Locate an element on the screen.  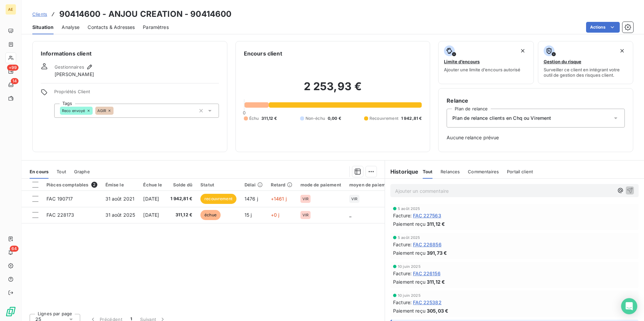
span: Clients is located at coordinates (40, 15).